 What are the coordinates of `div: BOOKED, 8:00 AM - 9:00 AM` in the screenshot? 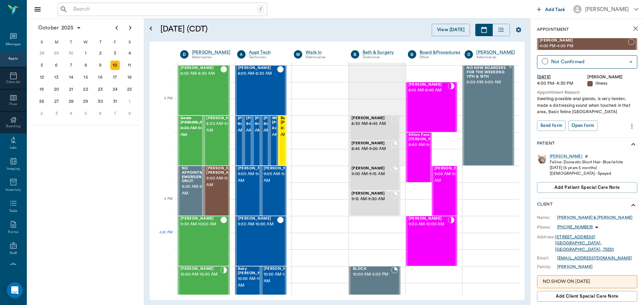 It's located at (488, 116).